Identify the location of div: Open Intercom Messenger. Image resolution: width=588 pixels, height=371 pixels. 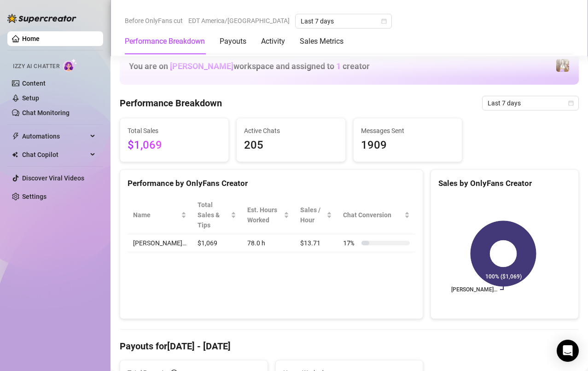
(568, 351).